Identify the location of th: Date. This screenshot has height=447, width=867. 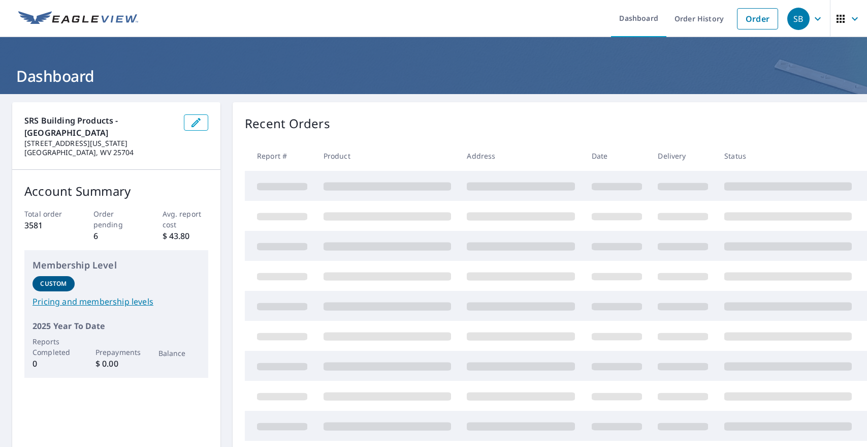
(617, 155).